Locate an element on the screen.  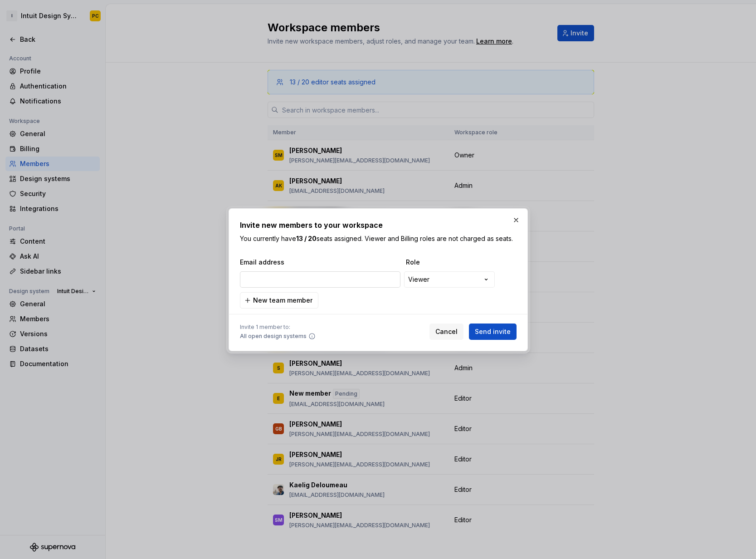
span: Send invite is located at coordinates (492, 332).